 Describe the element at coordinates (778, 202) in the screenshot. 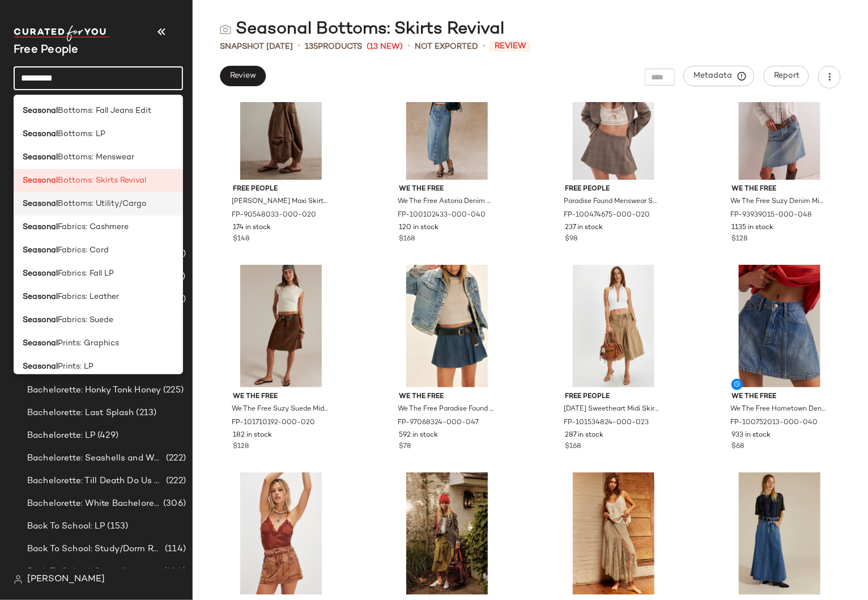

I see `span: We The Free Suzy Denim Midi Skirt at Free People in Light Wash, Size: 29` at that location.